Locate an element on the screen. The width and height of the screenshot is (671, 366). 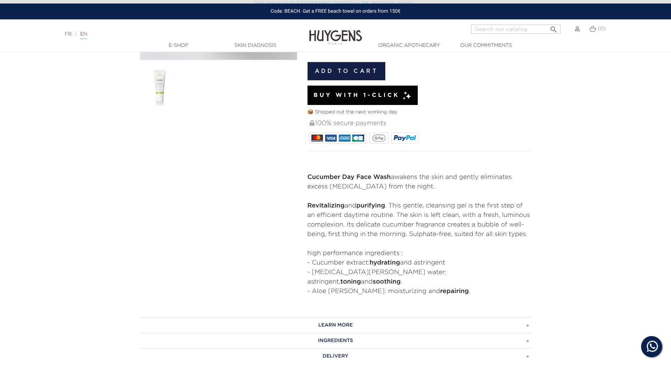
img: 100% secure payments is located at coordinates (312, 123).